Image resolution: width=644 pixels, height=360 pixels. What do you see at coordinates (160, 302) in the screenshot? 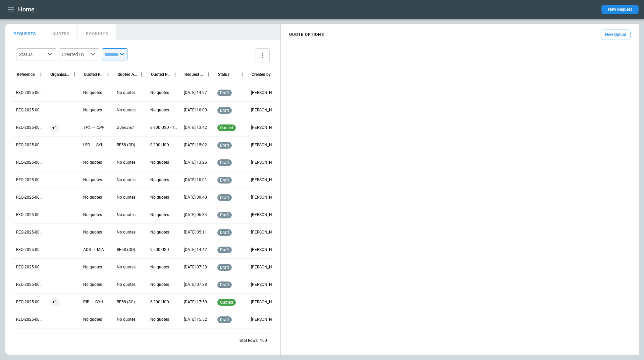
I see `p: 6,300 USD` at bounding box center [160, 302].